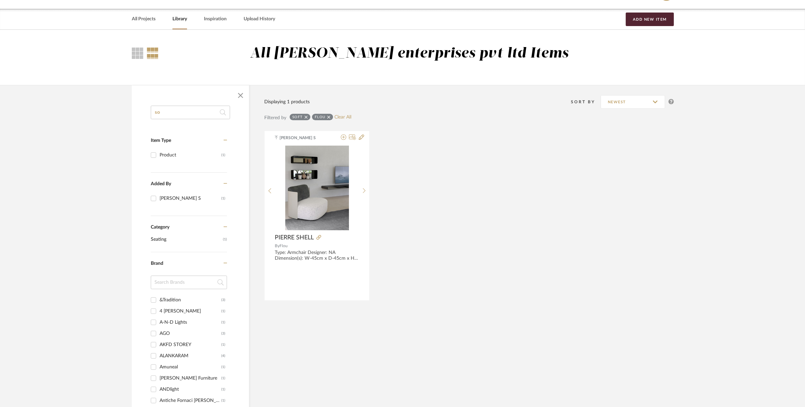 Image resolution: width=805 pixels, height=407 pixels. Describe the element at coordinates (317, 256) in the screenshot. I see `div: Type: Armchair Designer: NA Dimension(s): W-45cm x D-45cm x H-100cm; Seat Ht- 42cm W-75cm x D-71c...` at that location.